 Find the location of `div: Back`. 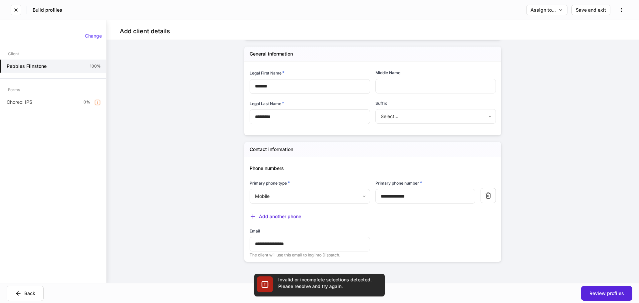

div: Back is located at coordinates (25, 293).